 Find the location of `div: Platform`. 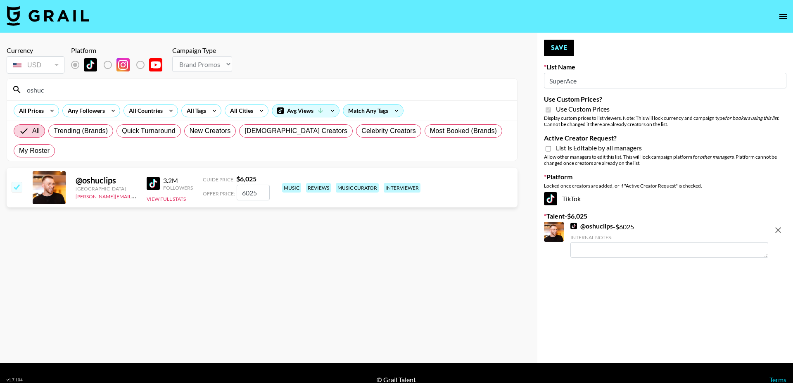

div: Platform is located at coordinates (120, 50).